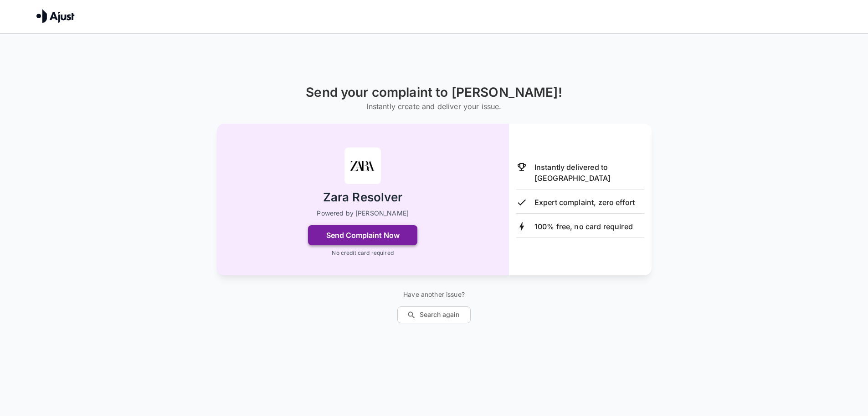 Image resolution: width=868 pixels, height=416 pixels. I want to click on button: Send Complaint Now, so click(363, 235).